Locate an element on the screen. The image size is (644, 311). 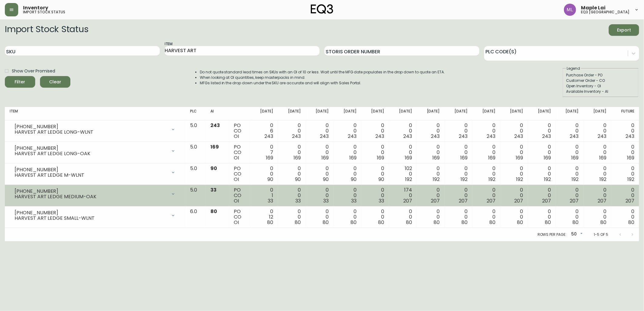
div: Available Inventory - AI is located at coordinates (601, 92).